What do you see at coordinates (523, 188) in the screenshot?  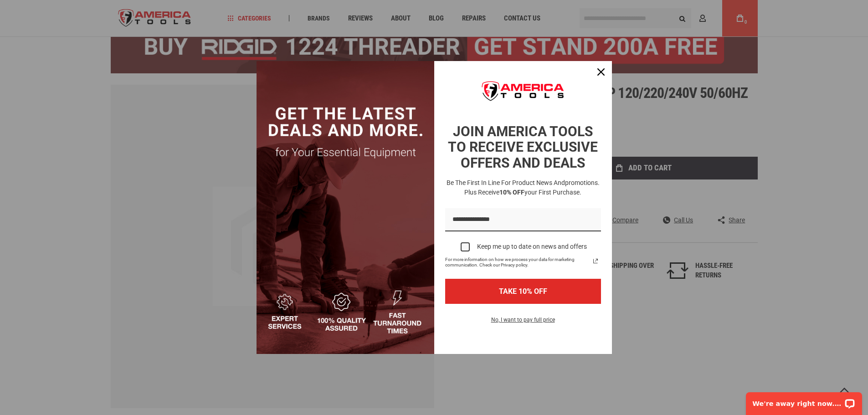 I see `h3: Be the first in line for product news and` at bounding box center [523, 188].